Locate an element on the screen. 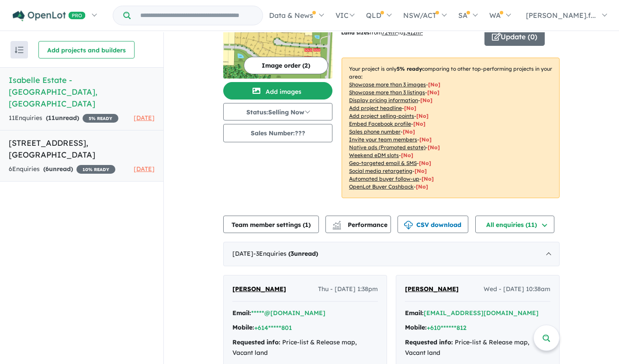 The height and width of the screenshot is (364, 619). u: Social media retargeting is located at coordinates (380, 171).